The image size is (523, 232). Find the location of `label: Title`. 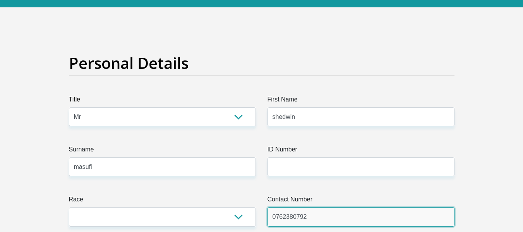

label: Title is located at coordinates (162, 101).